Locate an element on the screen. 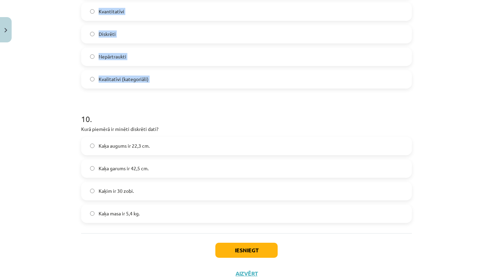 The image size is (493, 280). input: Kaķa augums ir 22,3 cm. is located at coordinates (92, 146).